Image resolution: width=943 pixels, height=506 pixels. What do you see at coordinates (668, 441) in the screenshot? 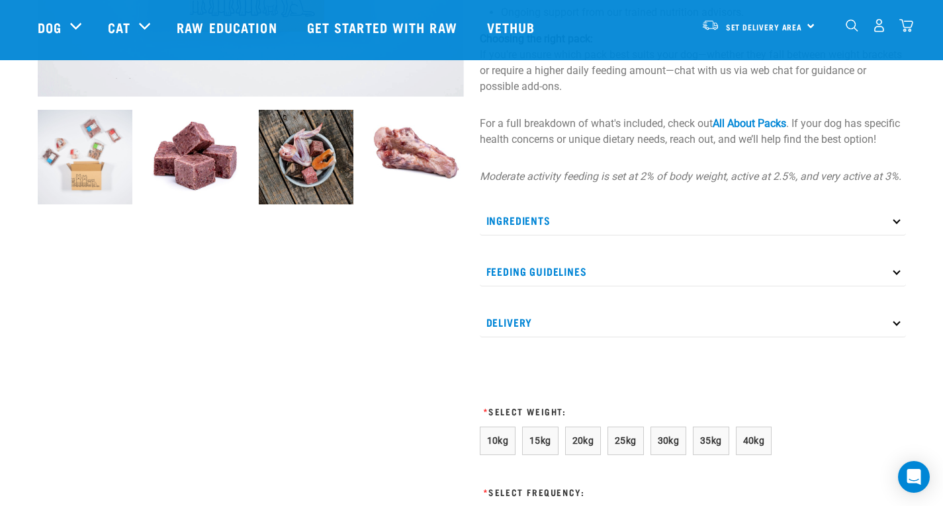
I see `button: 30kg` at bounding box center [668, 441].